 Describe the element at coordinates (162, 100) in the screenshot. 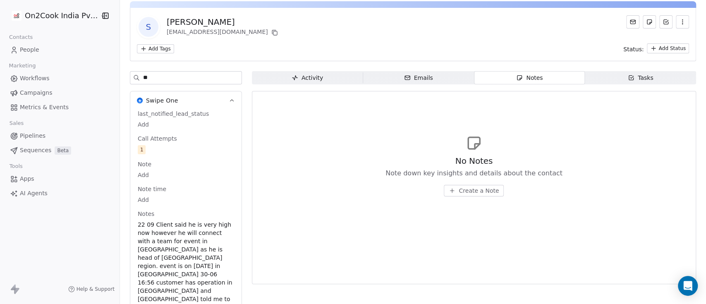

I see `span: Swipe One` at that location.